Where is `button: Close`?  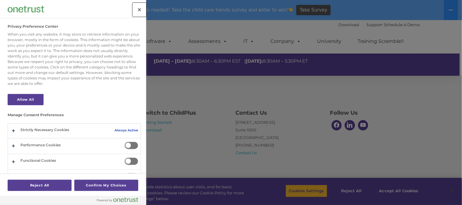
button: Close is located at coordinates (139, 10).